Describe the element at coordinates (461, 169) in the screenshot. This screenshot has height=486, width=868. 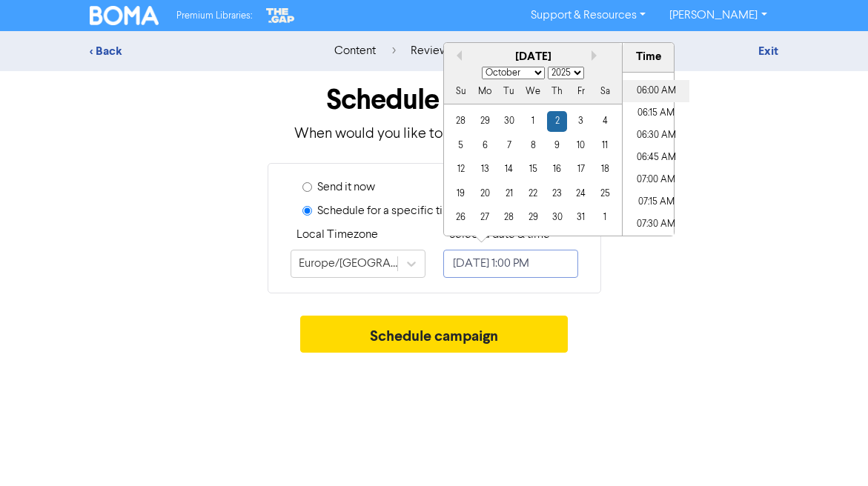
I see `div: day-12` at that location.